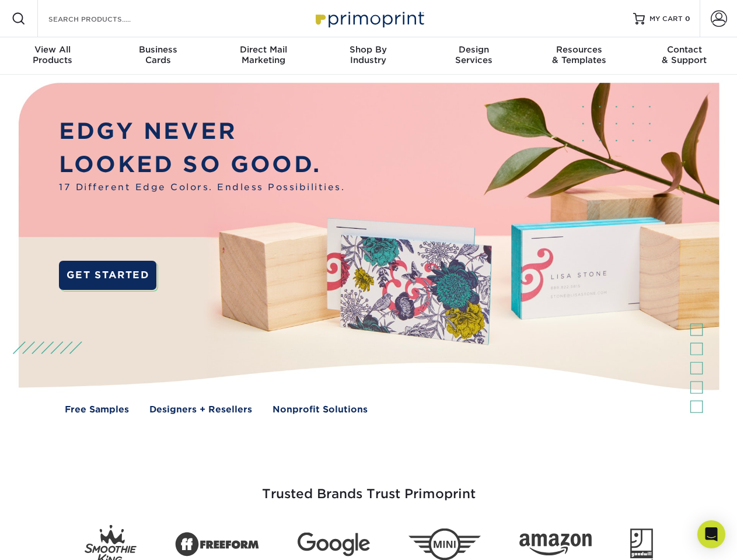 This screenshot has height=560, width=737. What do you see at coordinates (104, 19) in the screenshot?
I see `input: SEARCH PRODUCTS.....` at bounding box center [104, 19].